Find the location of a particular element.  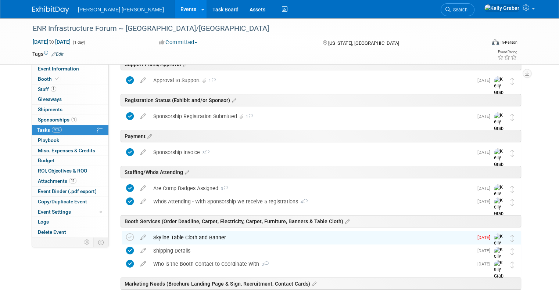

a: Shipments is located at coordinates (70, 110).